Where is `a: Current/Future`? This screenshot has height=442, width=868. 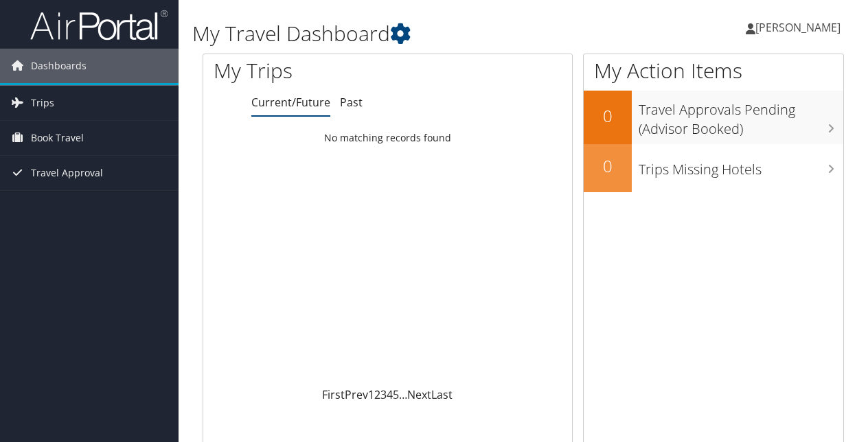
a: Current/Future is located at coordinates (291, 102).